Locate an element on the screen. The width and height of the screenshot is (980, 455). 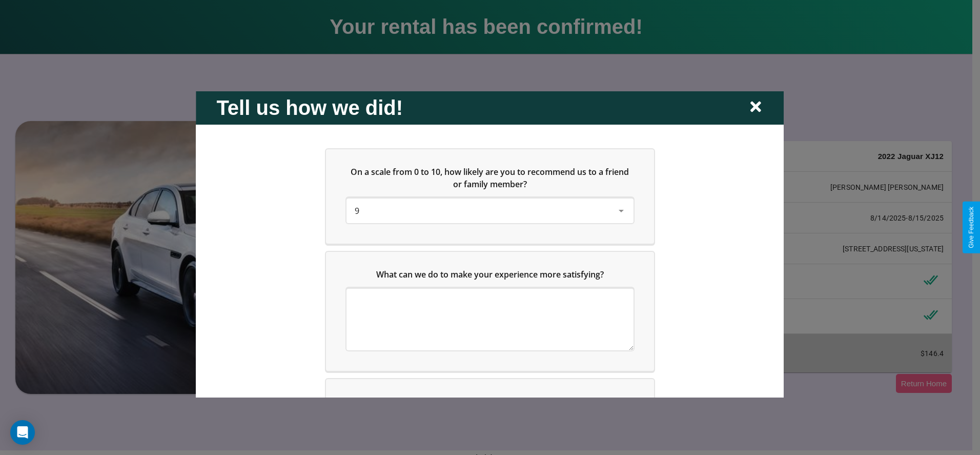
span: What can we do to make your experience more satisfying? is located at coordinates (490, 274).